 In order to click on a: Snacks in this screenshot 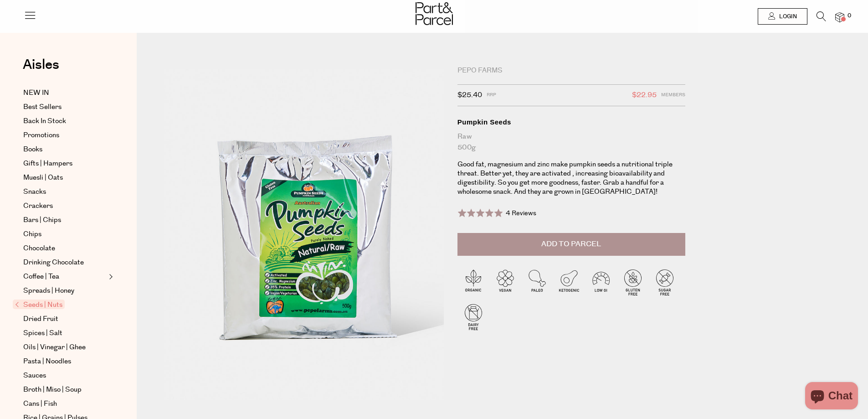, I will do `click(65, 192)`.